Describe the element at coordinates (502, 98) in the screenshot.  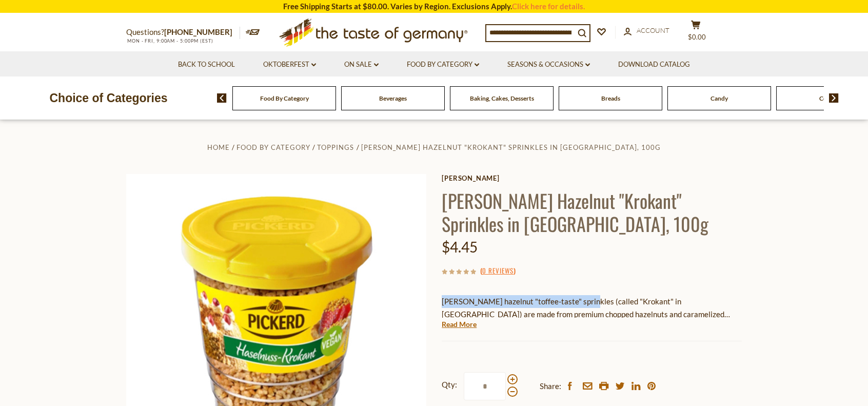
I see `span: Baking, Cakes, Desserts` at that location.